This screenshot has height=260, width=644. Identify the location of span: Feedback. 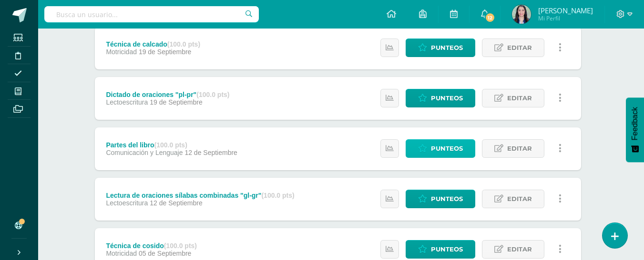
(634, 124).